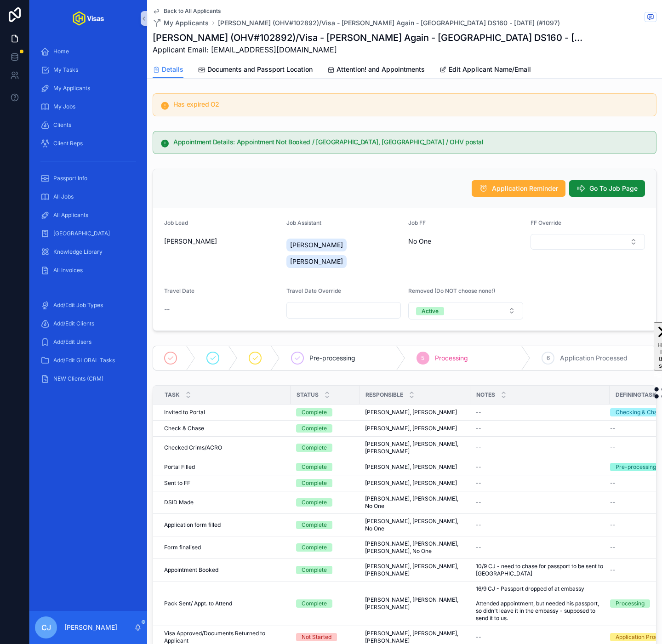 This screenshot has width=662, height=644. I want to click on span: Check & Chase, so click(184, 428).